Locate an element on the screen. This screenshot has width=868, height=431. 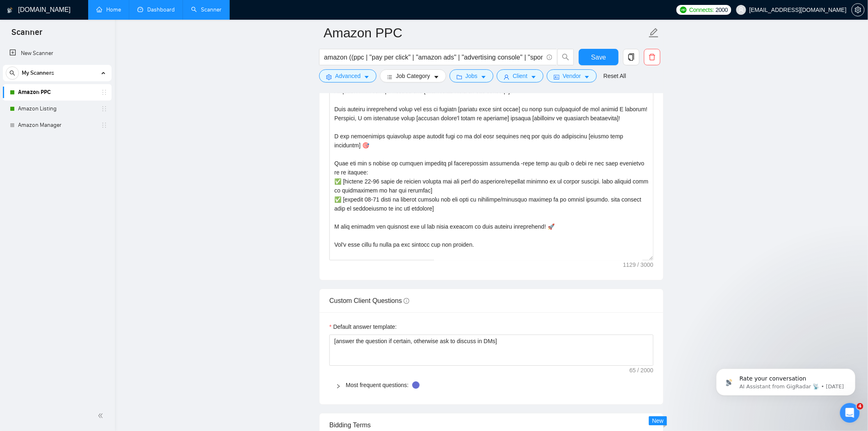
button: idcardVendorcaret-down is located at coordinates (572, 76).